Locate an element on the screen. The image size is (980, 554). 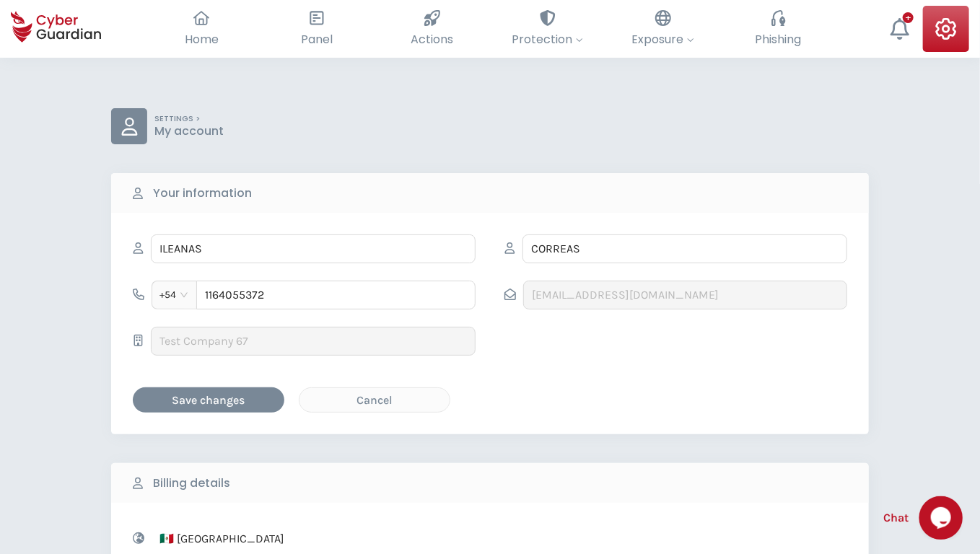
button: Home is located at coordinates (202, 29).